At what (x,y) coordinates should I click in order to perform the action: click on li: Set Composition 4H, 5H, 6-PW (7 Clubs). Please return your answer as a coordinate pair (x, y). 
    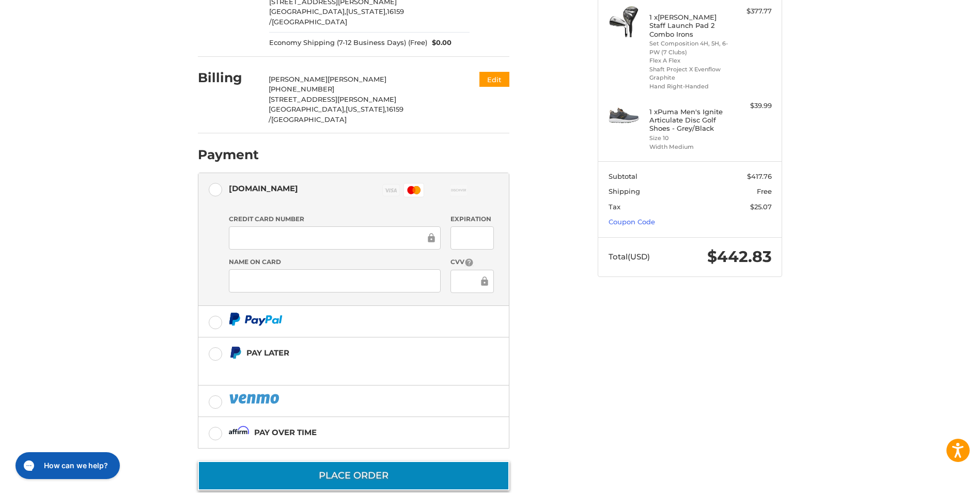
    Looking at the image, I should click on (689, 48).